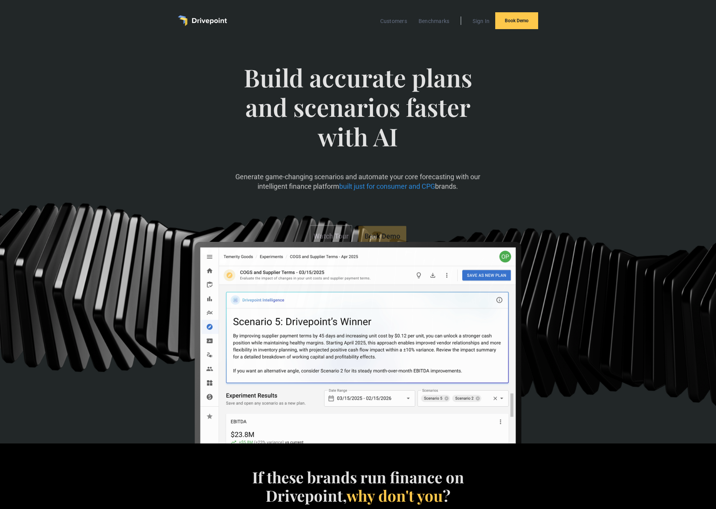 This screenshot has width=716, height=509. What do you see at coordinates (387, 186) in the screenshot?
I see `span: built just for consumer and CPG` at bounding box center [387, 186].